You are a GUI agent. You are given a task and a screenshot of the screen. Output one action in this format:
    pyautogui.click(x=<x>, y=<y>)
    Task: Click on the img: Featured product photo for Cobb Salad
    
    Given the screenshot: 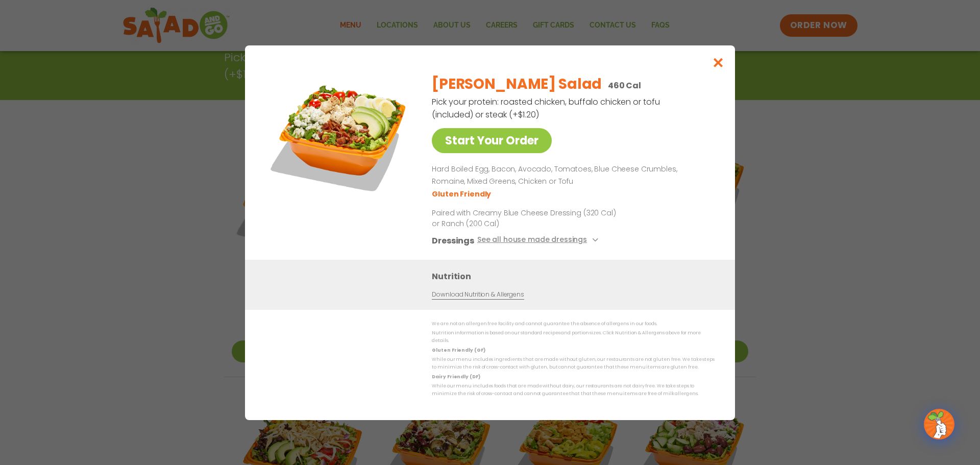 What is the action you would take?
    pyautogui.click(x=340, y=137)
    